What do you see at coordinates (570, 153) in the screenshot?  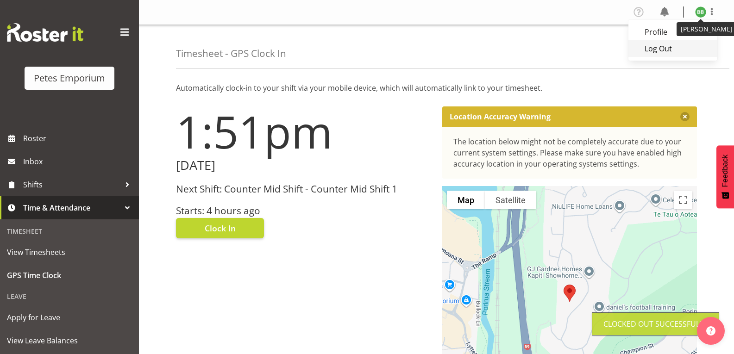 I see `div: The location below might not be completely accurate due to your current system settings. Please m...` at bounding box center [570, 153].